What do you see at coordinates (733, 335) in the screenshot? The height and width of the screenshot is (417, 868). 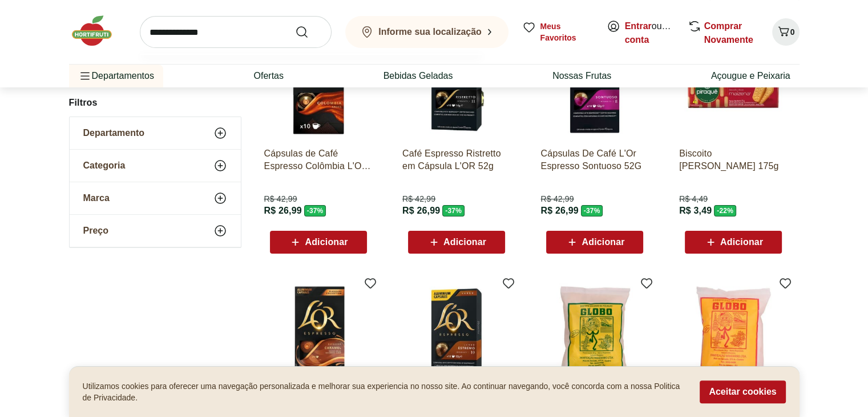 I see `img: Biscoito Globo Doce 30g` at bounding box center [733, 335].